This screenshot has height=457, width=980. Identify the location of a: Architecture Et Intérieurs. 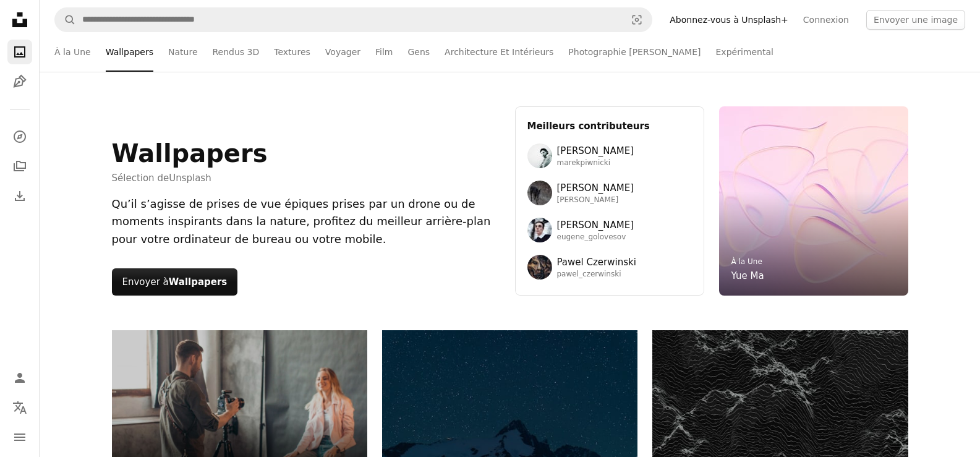
(499, 52).